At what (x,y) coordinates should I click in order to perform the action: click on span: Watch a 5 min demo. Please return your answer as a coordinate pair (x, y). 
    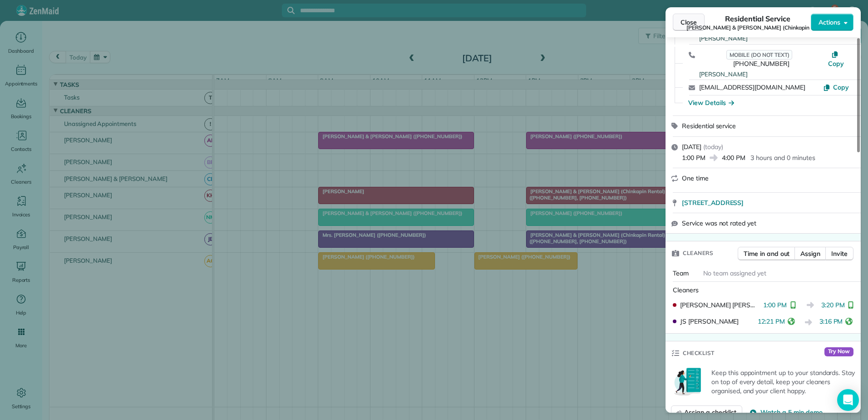
    Looking at the image, I should click on (791, 412).